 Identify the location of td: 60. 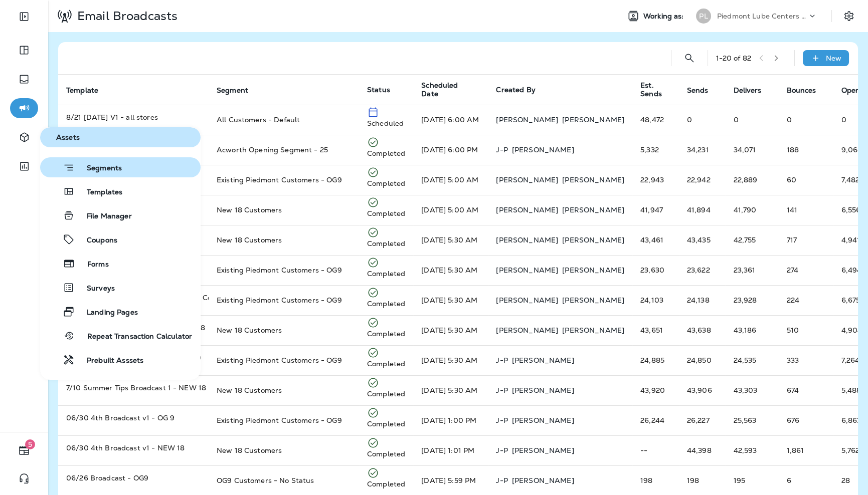
(806, 180).